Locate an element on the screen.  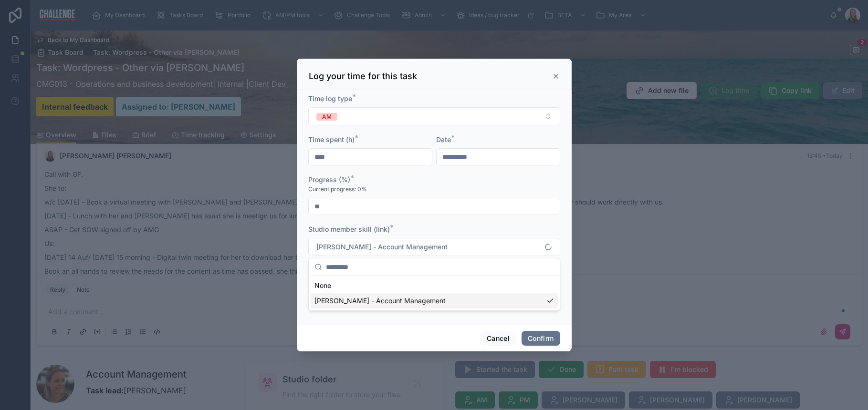
h3: Log your time for this task is located at coordinates (363, 77).